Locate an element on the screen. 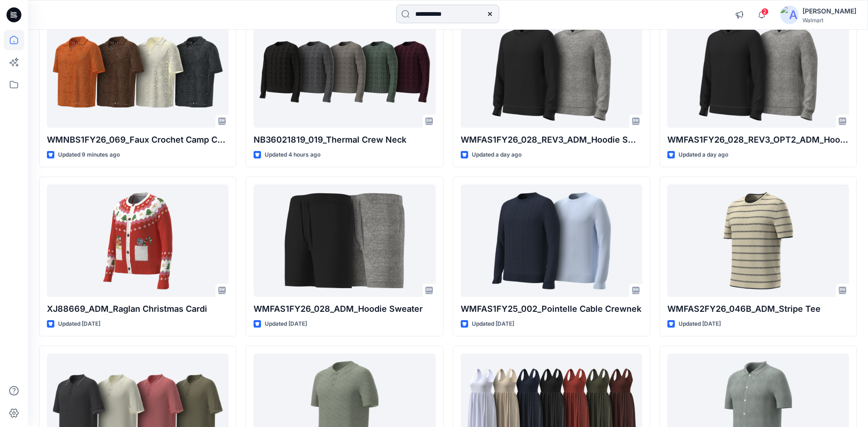 This screenshot has width=868, height=427. p: Updated 4 hours ago is located at coordinates (293, 154).